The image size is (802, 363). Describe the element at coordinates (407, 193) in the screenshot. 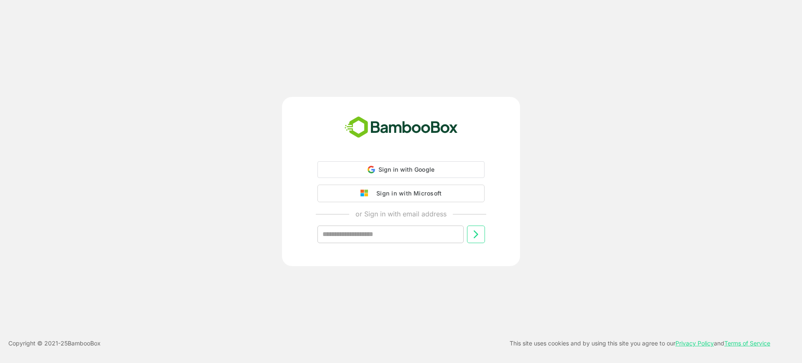

I see `div: Sign in with Microsoft` at that location.